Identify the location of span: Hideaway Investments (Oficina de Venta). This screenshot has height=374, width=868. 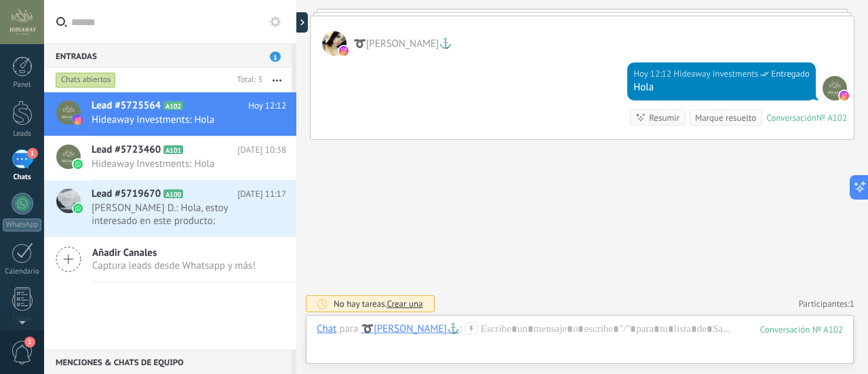
(716, 74).